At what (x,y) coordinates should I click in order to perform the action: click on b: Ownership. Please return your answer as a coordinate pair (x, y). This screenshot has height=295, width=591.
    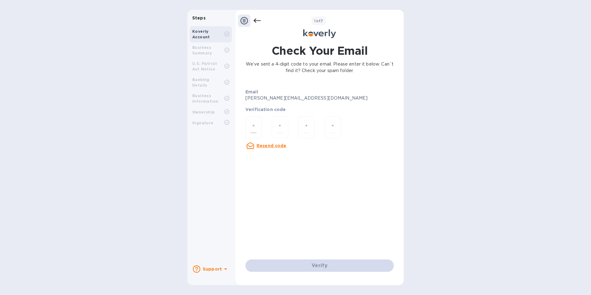
    Looking at the image, I should click on (203, 112).